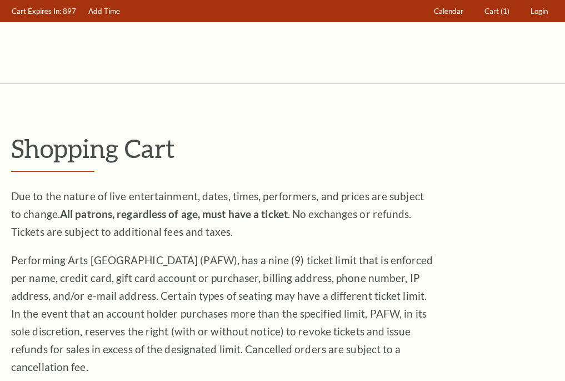 The height and width of the screenshot is (381, 565). I want to click on span: Calendar, so click(449, 11).